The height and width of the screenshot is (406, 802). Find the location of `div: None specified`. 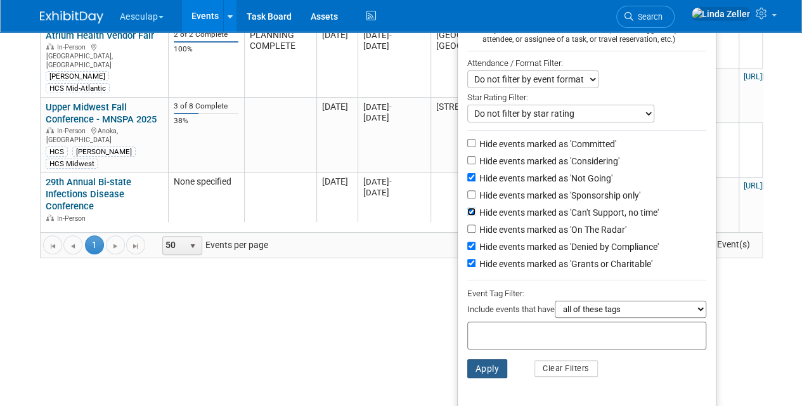

div: None specified is located at coordinates (206, 182).